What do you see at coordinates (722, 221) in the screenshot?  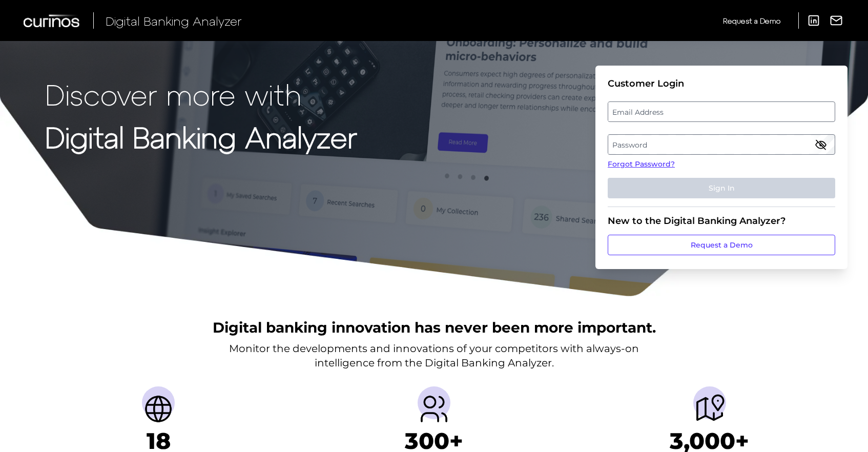 I see `div: New to the Digital Banking Analyzer?` at bounding box center [722, 221].